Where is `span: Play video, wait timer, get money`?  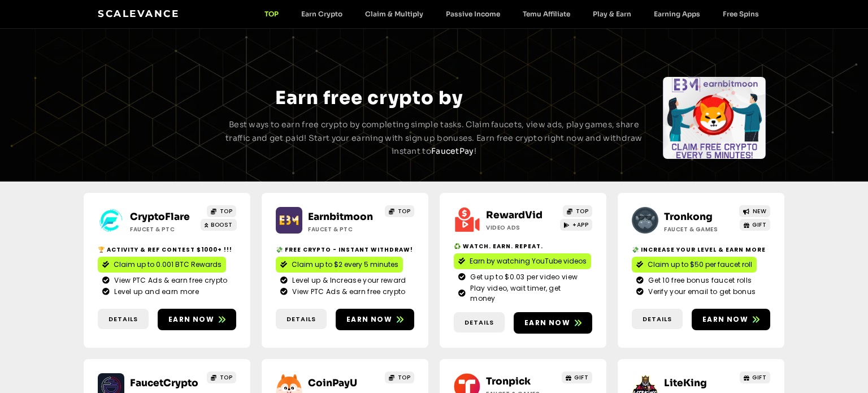
span: Play video, wait timer, get money is located at coordinates (527, 294).